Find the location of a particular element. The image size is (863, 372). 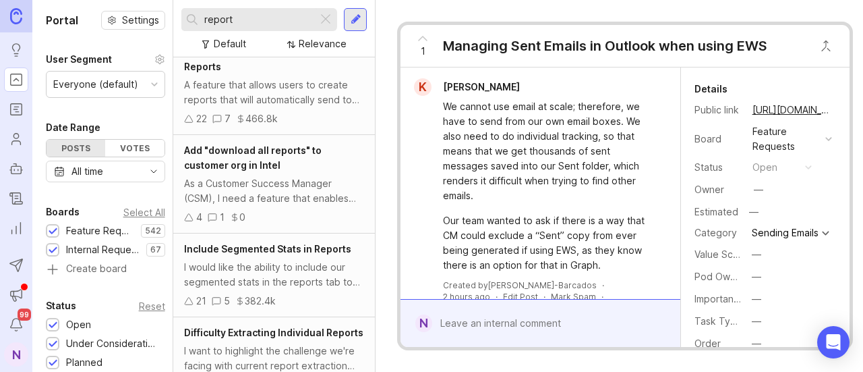

label: Task Type is located at coordinates (718, 320).